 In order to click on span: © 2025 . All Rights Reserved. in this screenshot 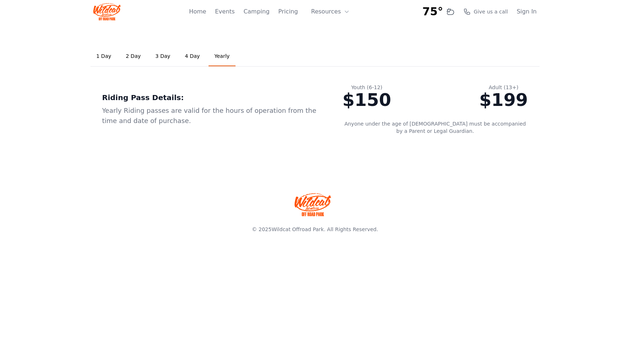, I will do `click(315, 229)`.